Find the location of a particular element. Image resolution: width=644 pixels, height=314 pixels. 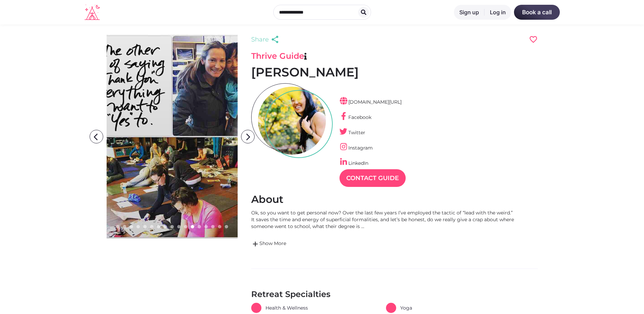

a: Sign up is located at coordinates (469, 13).